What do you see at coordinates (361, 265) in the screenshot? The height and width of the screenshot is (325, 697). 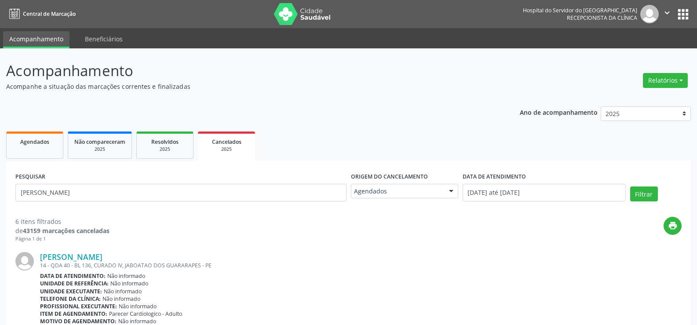 I see `div: 14 - QDA 40 - BL 136, CURADO IV, JABOATAO DOS GUARARAPES - PE` at bounding box center [361, 265].